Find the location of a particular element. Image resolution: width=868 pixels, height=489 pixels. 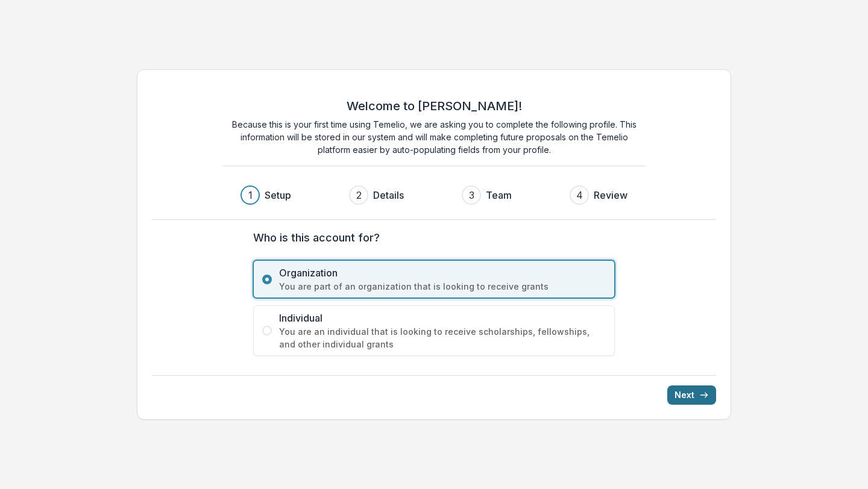

span: You are part of an organization that is looking to receive grants is located at coordinates (442, 286).